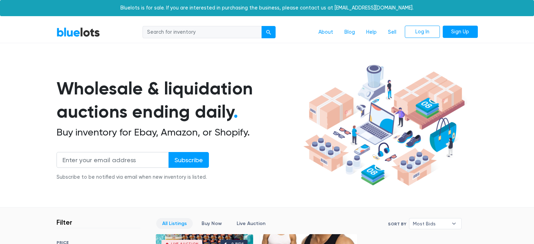 This screenshot has height=244, width=534. Describe the element at coordinates (175, 223) in the screenshot. I see `a: All Listings` at that location.